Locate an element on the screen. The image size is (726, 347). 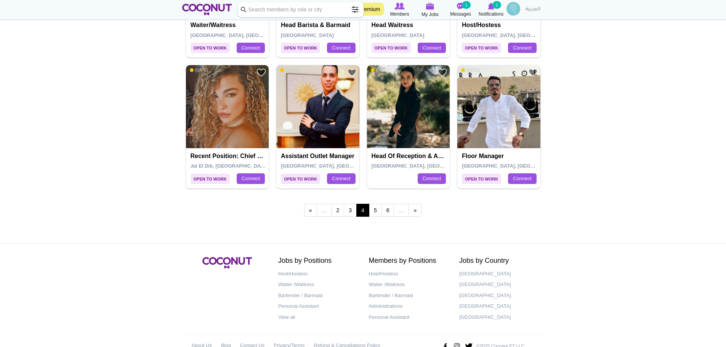
h4: Head Waitress is located at coordinates (409, 25).